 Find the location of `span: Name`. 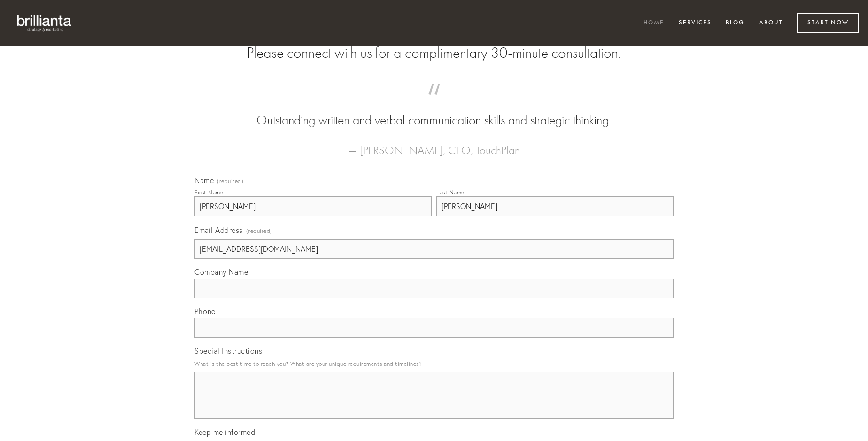

span: Name is located at coordinates (204, 180).